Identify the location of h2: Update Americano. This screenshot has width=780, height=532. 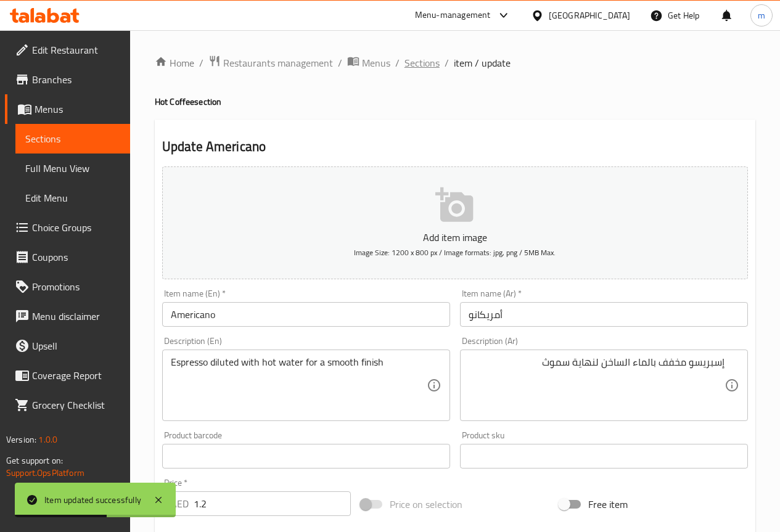
(455, 147).